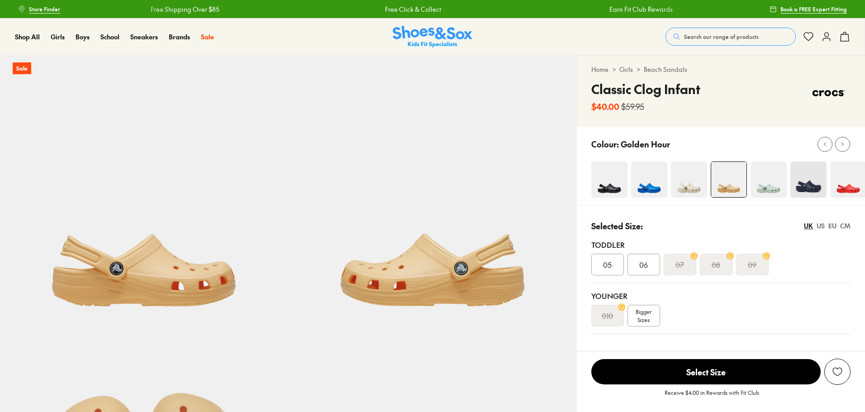 The image size is (865, 412). Describe the element at coordinates (706, 372) in the screenshot. I see `span: Select Size` at that location.